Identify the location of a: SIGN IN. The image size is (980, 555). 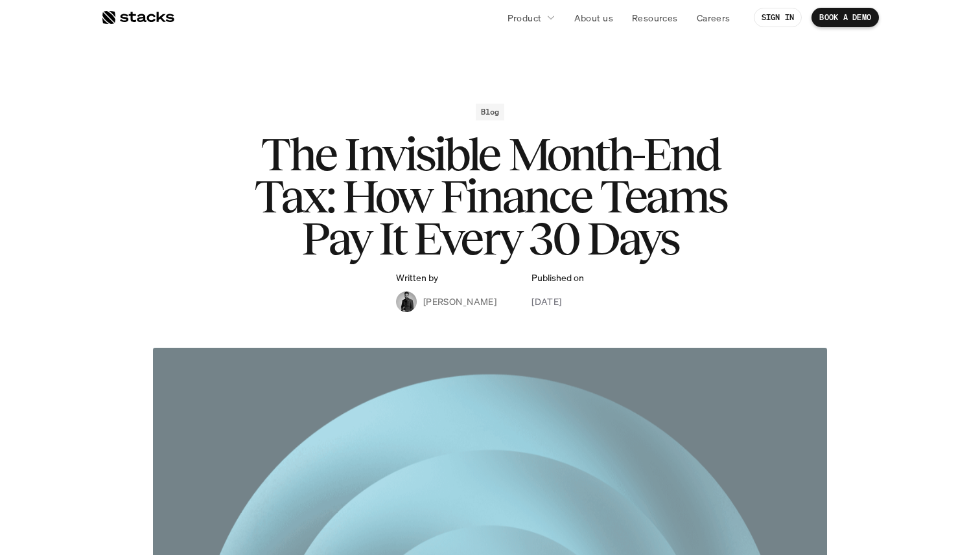
(778, 17).